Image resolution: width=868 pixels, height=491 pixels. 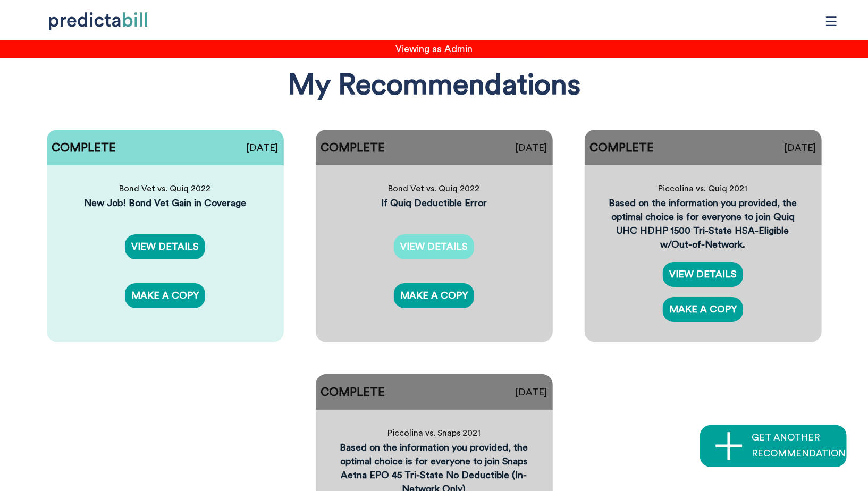 I want to click on span: plus, so click(x=729, y=446).